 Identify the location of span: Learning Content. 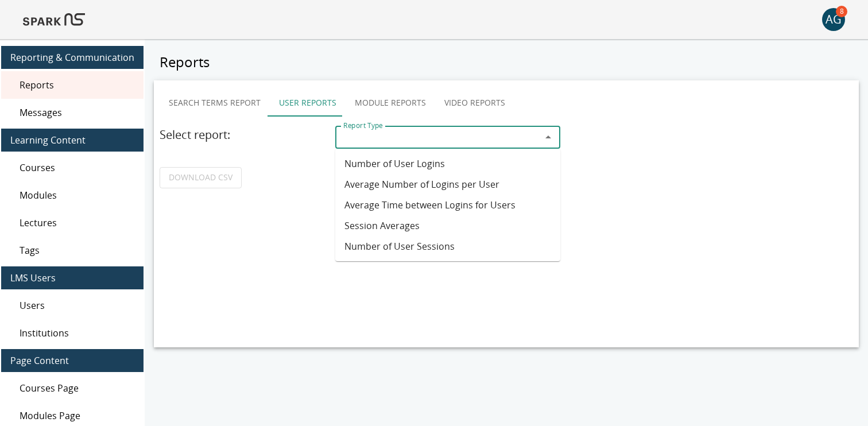
(72, 140).